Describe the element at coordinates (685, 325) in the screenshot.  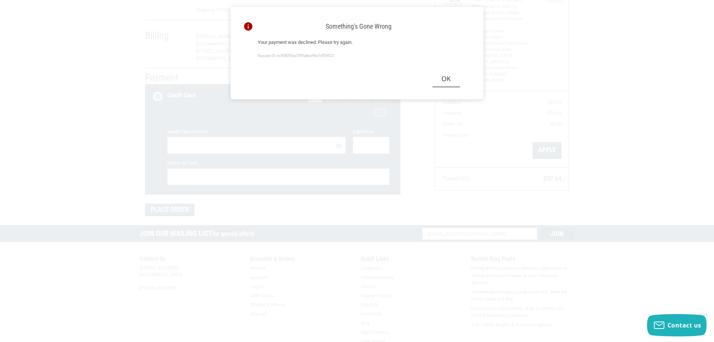
I see `span: Contact us` at that location.